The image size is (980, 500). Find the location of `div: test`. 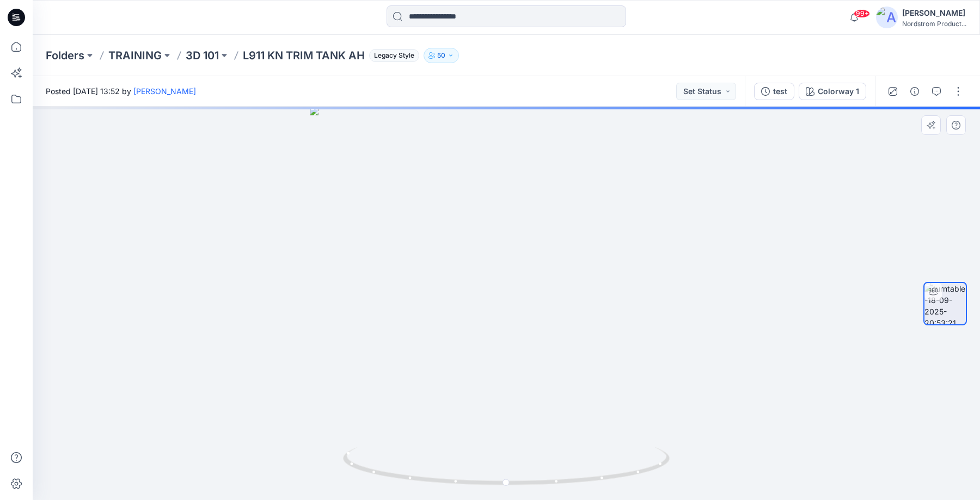

div: test is located at coordinates (780, 91).